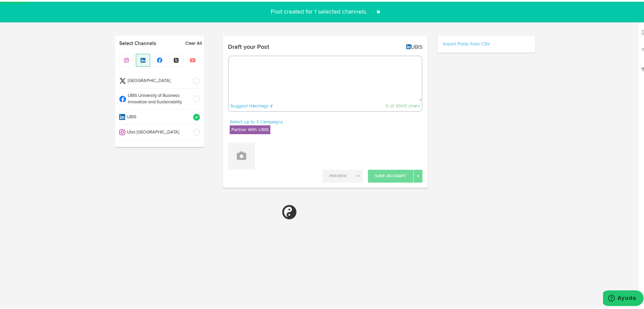 Image resolution: width=644 pixels, height=309 pixels. What do you see at coordinates (256, 120) in the screenshot?
I see `a: Select up to 3 Campaigns` at bounding box center [256, 120].